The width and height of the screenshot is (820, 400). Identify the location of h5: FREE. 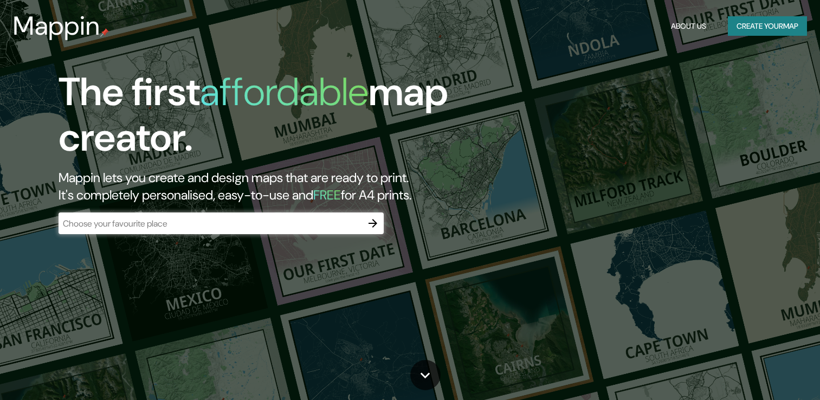
(327, 195).